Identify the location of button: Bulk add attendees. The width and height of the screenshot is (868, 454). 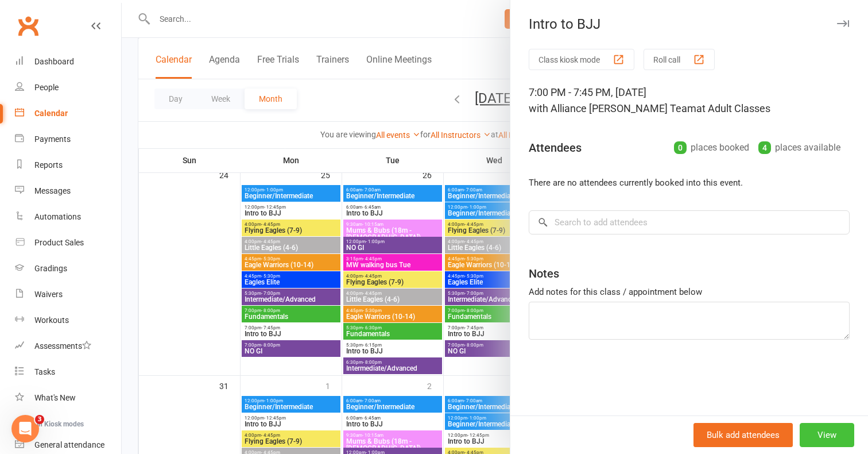
(743, 435).